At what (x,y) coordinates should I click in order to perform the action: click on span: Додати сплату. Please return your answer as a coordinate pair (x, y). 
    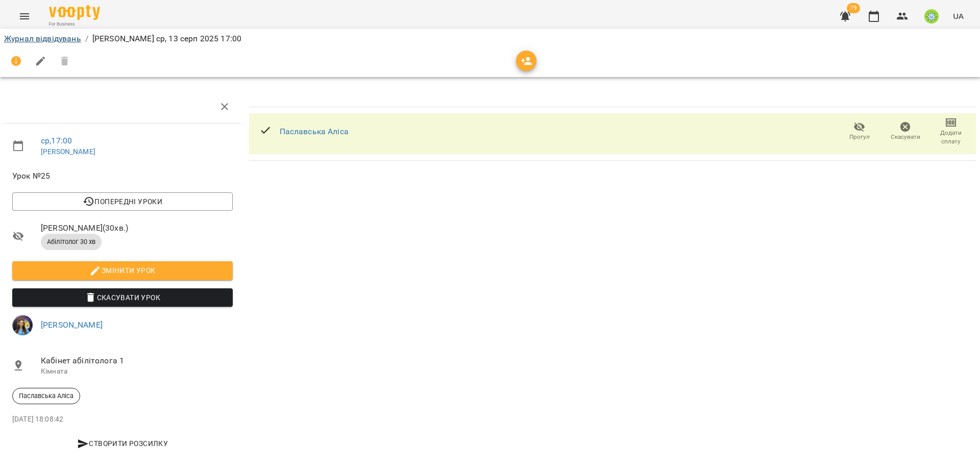
    Looking at the image, I should click on (951, 138).